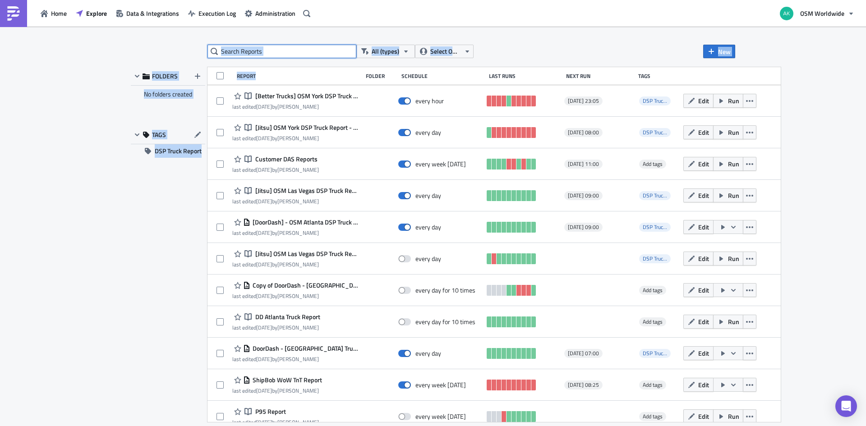  Describe the element at coordinates (264, 264) in the screenshot. I see `time: 2025-09-03T14:24:45Z` at that location.